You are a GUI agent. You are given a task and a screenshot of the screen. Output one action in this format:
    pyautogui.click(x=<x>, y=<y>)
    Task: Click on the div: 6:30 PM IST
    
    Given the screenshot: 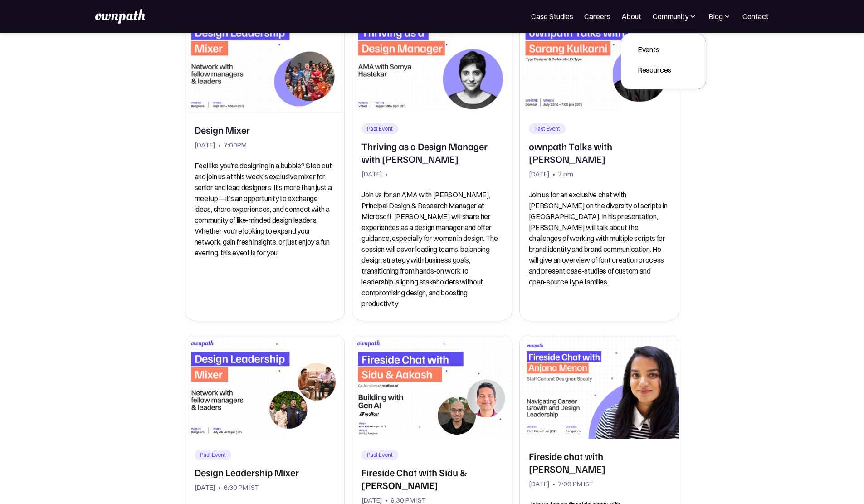 What is the action you would take?
    pyautogui.click(x=241, y=488)
    